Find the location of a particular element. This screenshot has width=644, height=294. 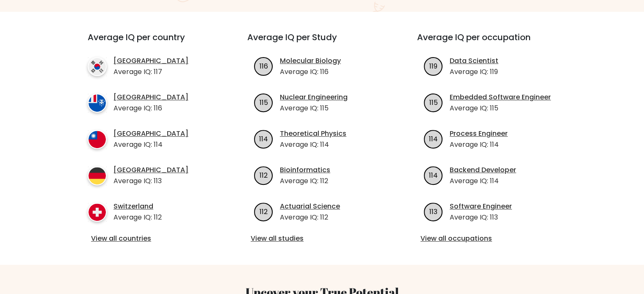

a: View all countries is located at coordinates (152, 239).